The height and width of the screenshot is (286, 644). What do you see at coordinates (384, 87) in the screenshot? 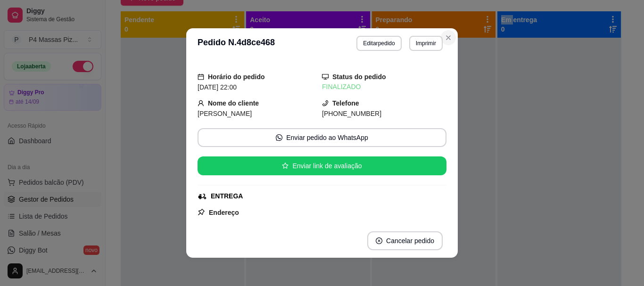
I see `div: FINALIZADO` at bounding box center [384, 87].